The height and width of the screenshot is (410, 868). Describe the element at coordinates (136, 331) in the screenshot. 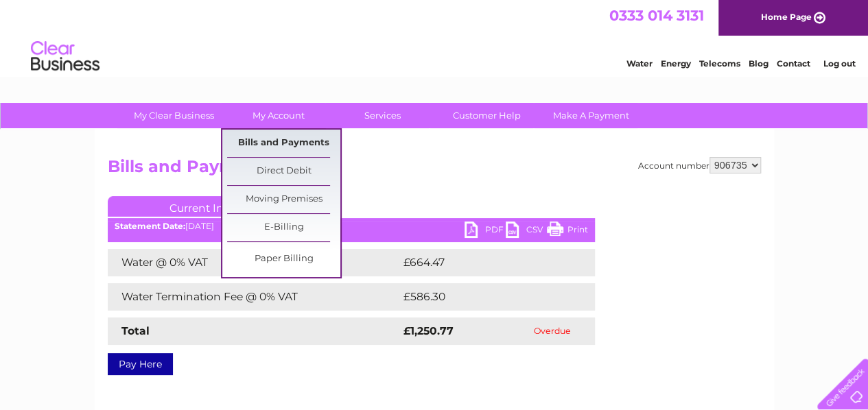

I see `strong: Total` at that location.